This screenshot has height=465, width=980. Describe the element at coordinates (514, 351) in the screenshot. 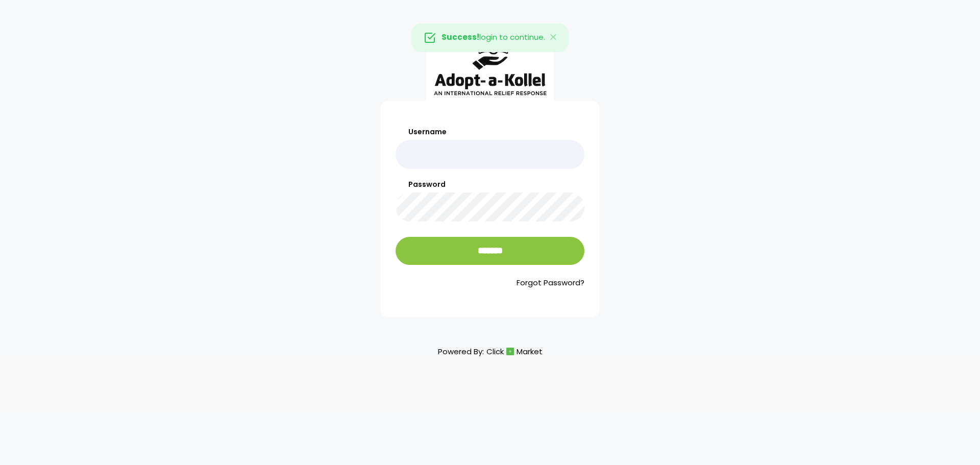

I see `a: ClickMarket` at that location.